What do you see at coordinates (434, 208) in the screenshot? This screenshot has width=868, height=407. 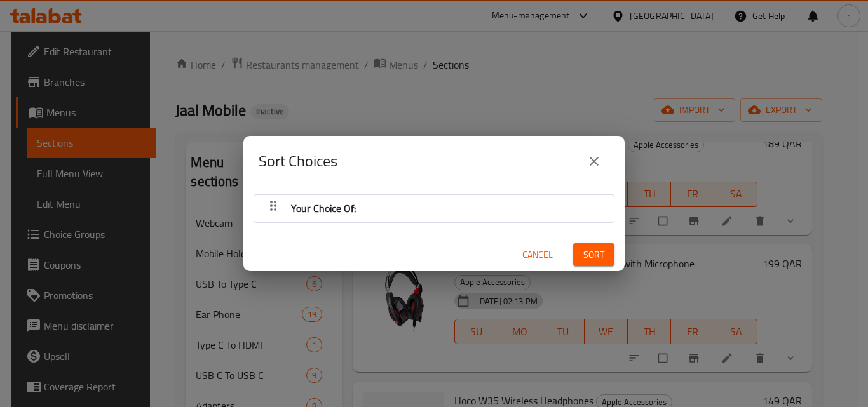 I see `button: Your Choice Of:` at bounding box center [434, 208].